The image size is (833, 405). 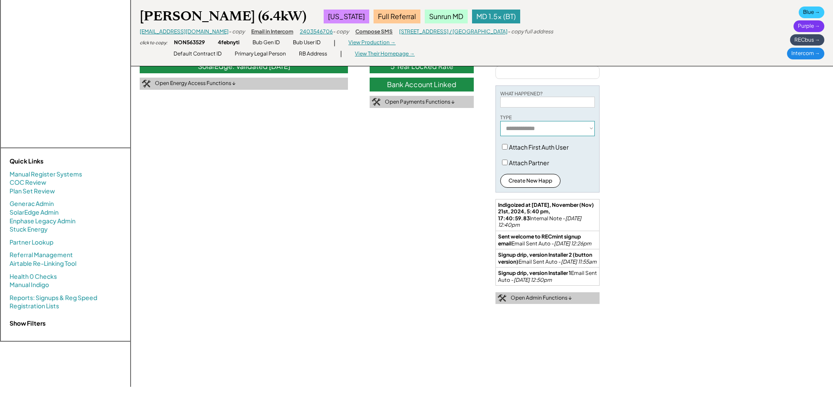 What do you see at coordinates (809, 26) in the screenshot?
I see `div: Purple →` at bounding box center [809, 26].